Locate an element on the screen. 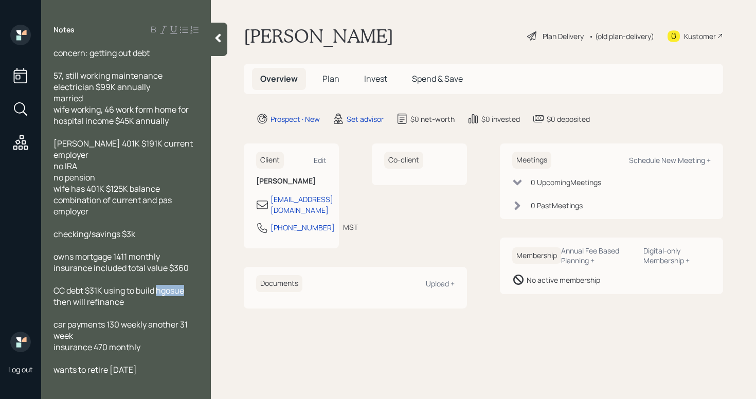  h6: Documents is located at coordinates (279, 283).